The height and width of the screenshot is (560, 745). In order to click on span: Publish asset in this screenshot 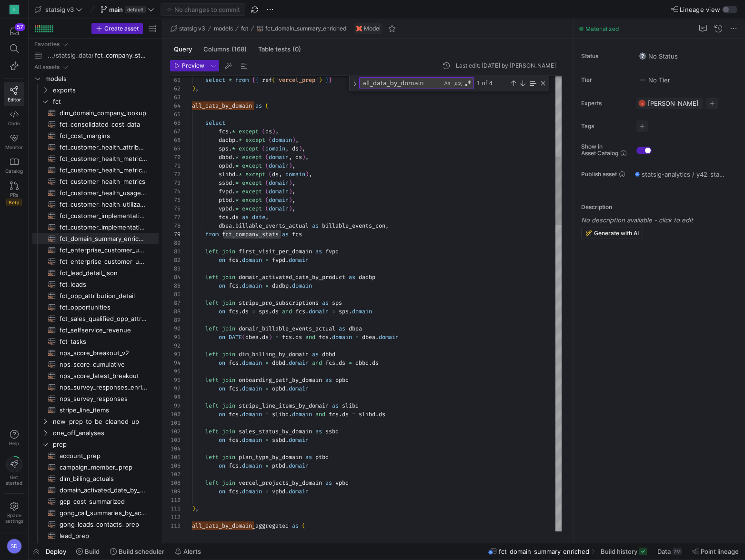, I will do `click(599, 174)`.